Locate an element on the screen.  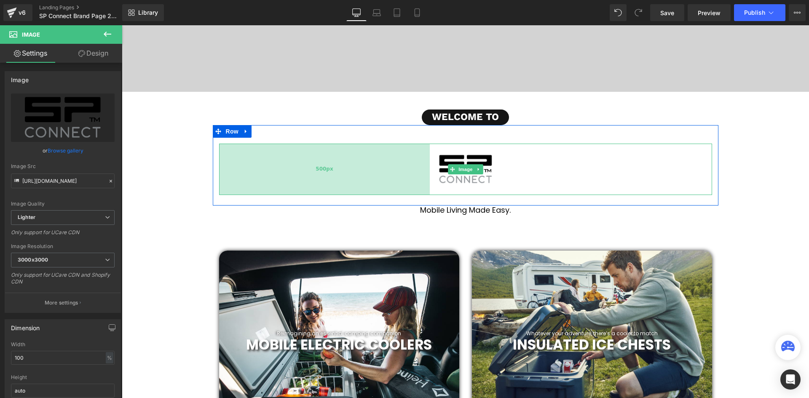
div: v6 is located at coordinates (22, 13).